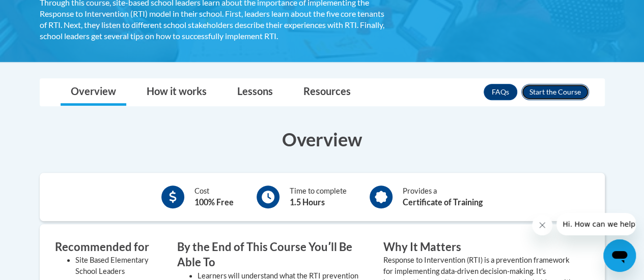 This screenshot has height=280, width=644. What do you see at coordinates (322, 139) in the screenshot?
I see `h3: Overview` at bounding box center [322, 139].